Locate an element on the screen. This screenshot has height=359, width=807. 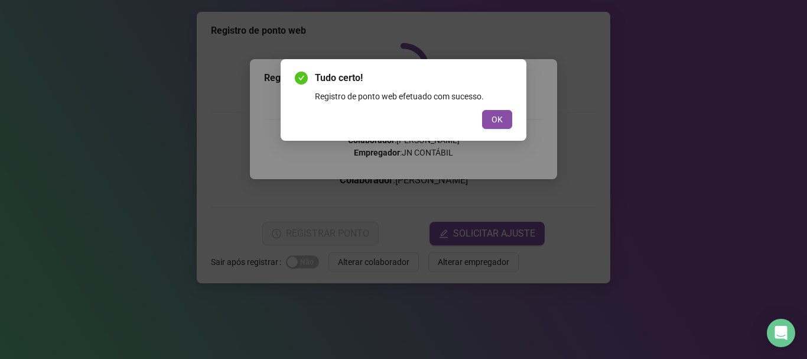
button: OK is located at coordinates (497, 119).